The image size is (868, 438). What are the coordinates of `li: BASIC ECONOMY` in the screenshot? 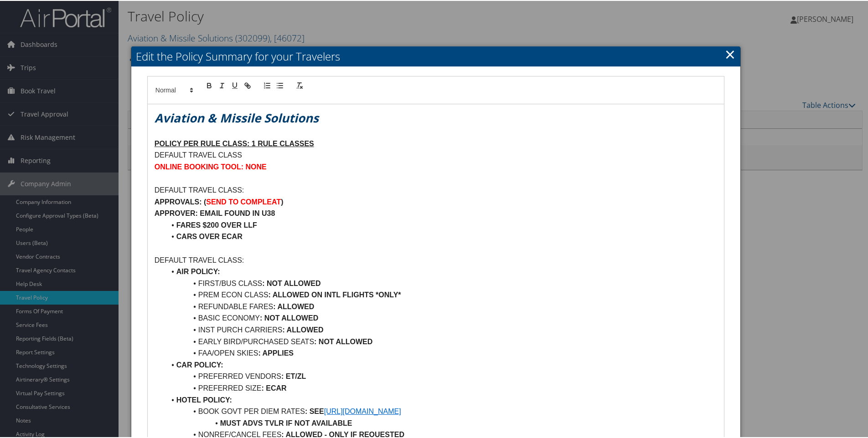 It's located at (441, 318).